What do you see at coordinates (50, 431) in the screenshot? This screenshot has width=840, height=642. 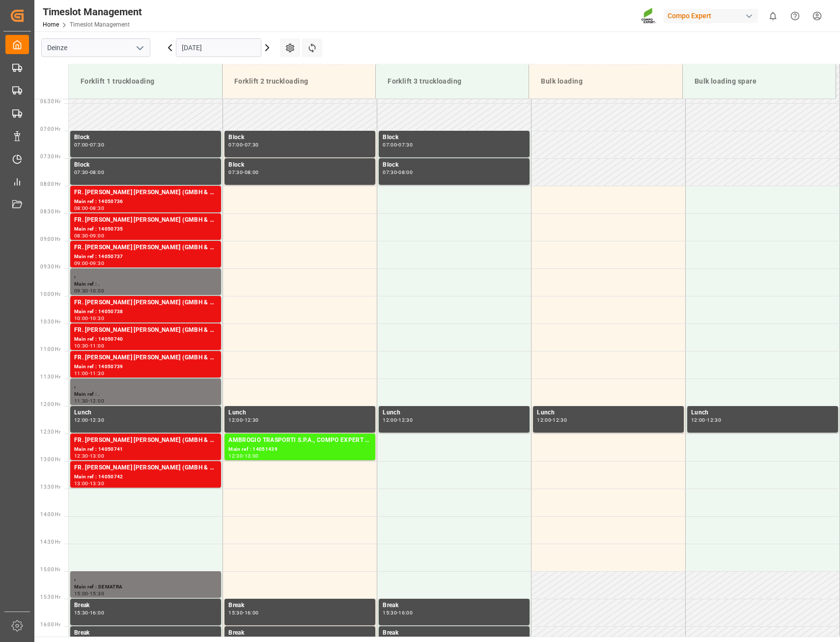 I see `span: 12:30 Hr` at bounding box center [50, 431].